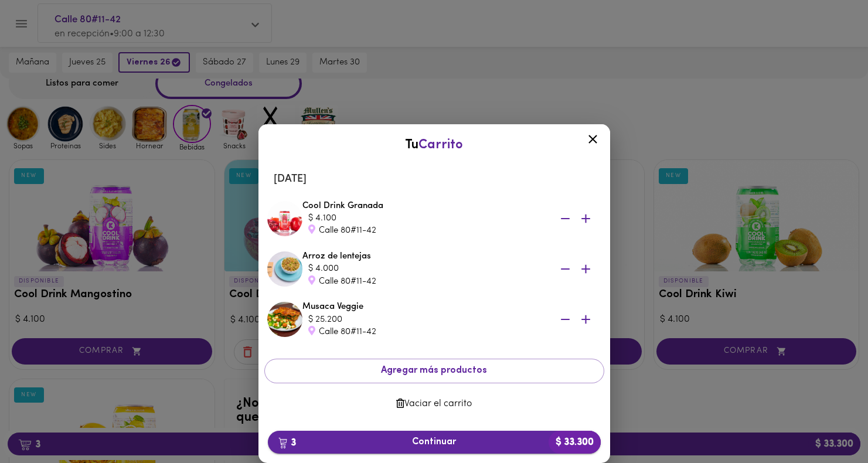 The height and width of the screenshot is (463, 868). I want to click on button: 3Continuar$ 33.300, so click(434, 441).